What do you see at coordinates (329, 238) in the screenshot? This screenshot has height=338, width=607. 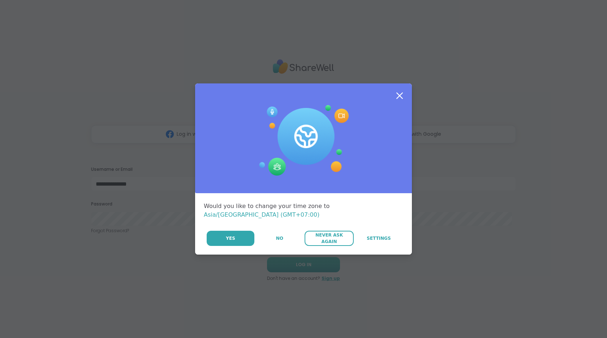 I see `button: Never Ask Again` at bounding box center [329, 238].